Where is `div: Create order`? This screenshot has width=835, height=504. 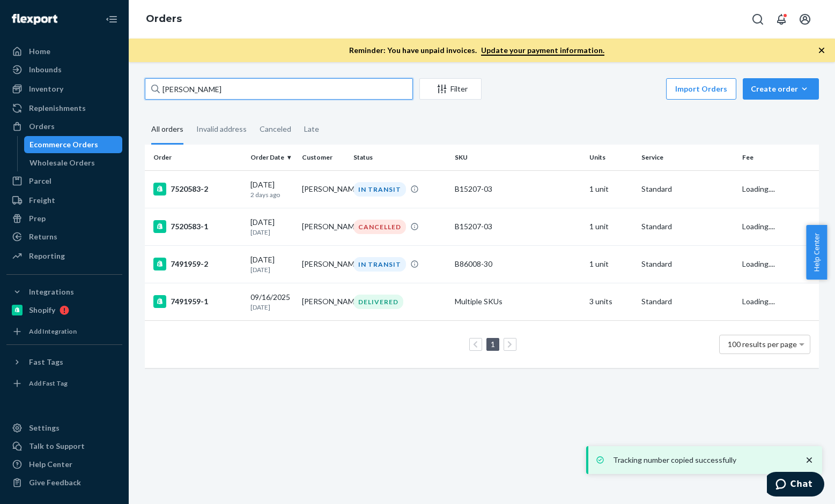
div: Create order is located at coordinates (781, 89).